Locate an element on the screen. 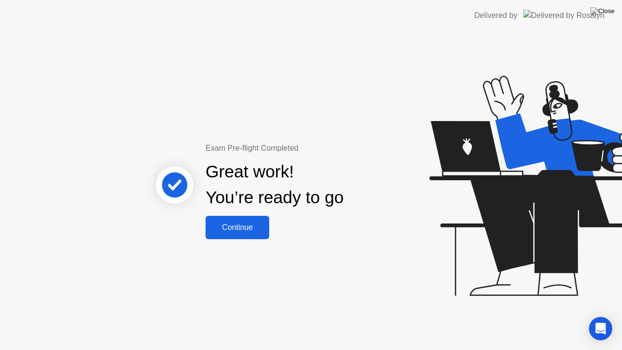 The height and width of the screenshot is (350, 622). button: Continue is located at coordinates (237, 227).